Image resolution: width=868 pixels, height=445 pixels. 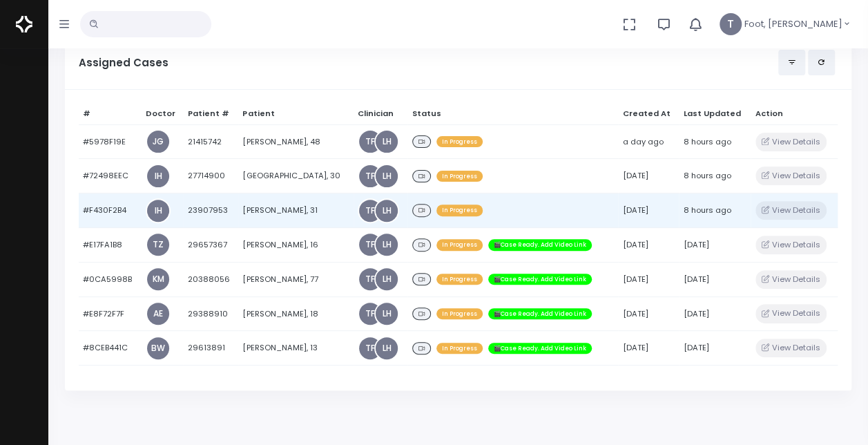 What do you see at coordinates (158, 142) in the screenshot?
I see `a: JG` at bounding box center [158, 142].